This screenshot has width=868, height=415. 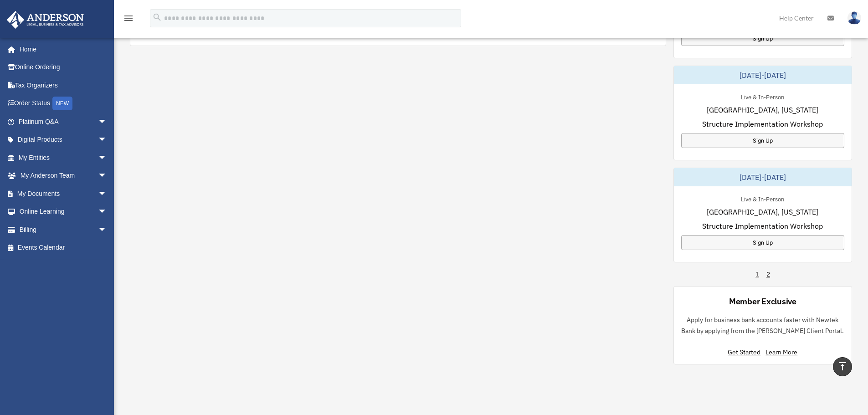 I want to click on a: Online Learningarrow_drop_down, so click(x=64, y=212).